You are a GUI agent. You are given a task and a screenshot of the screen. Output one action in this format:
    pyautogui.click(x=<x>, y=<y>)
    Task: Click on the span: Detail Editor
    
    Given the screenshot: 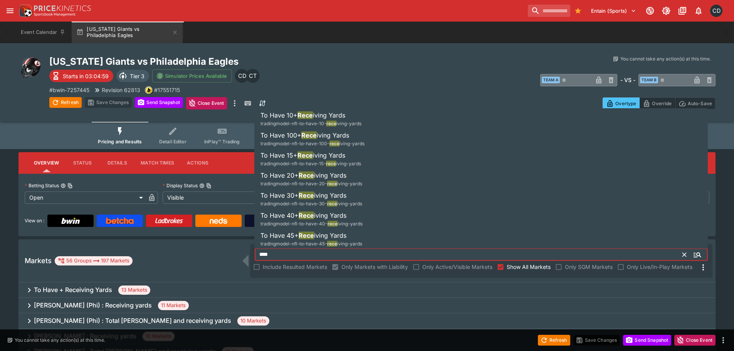 What is the action you would take?
    pyautogui.click(x=173, y=141)
    